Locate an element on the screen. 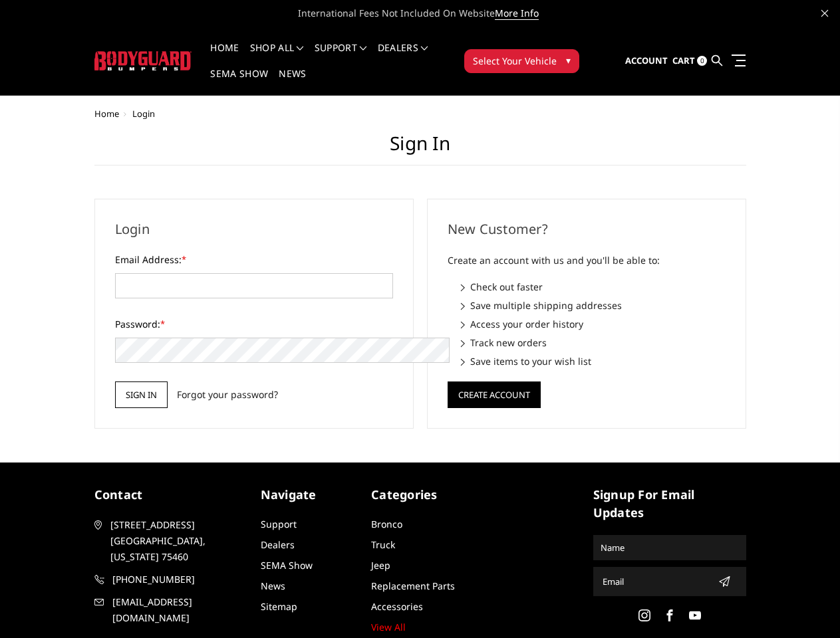 This screenshot has width=840, height=638. button: Select Your Vehicle is located at coordinates (521, 61).